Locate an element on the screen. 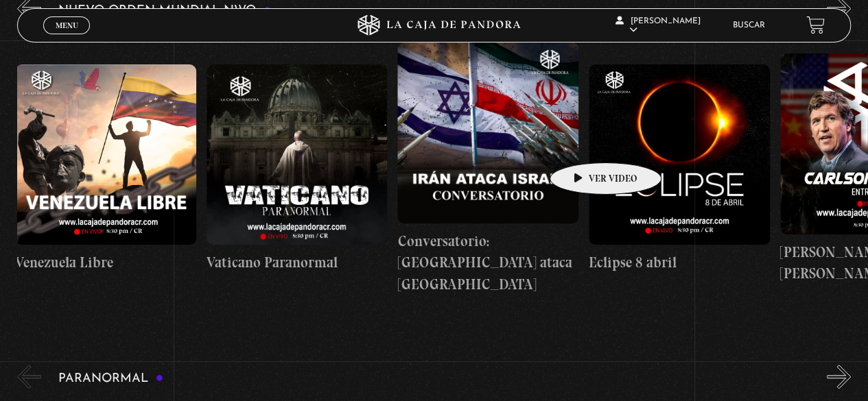 The image size is (868, 401). a: Eclipse 8 abril is located at coordinates (680, 169).